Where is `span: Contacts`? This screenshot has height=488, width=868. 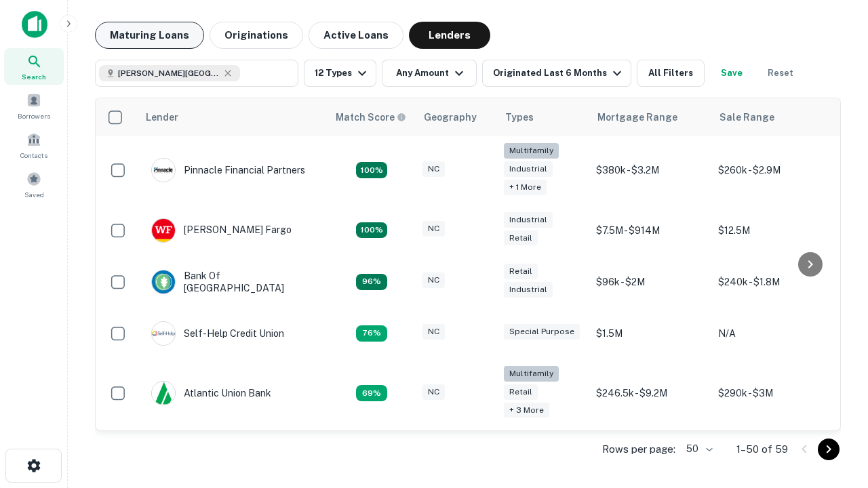
span: Contacts is located at coordinates (34, 155).